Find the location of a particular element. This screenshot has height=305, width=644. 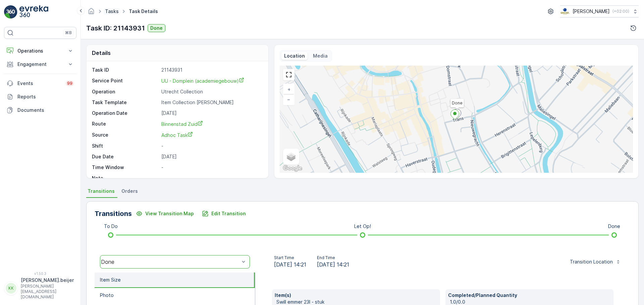

p: Source is located at coordinates (125, 135).